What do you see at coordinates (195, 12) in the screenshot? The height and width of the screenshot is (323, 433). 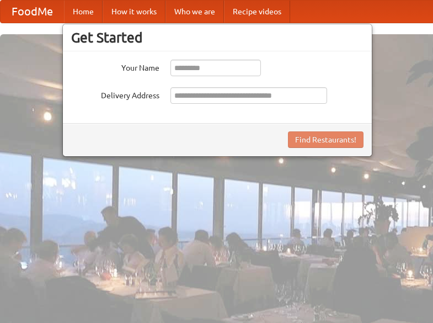 I see `a: Who we are` at bounding box center [195, 12].